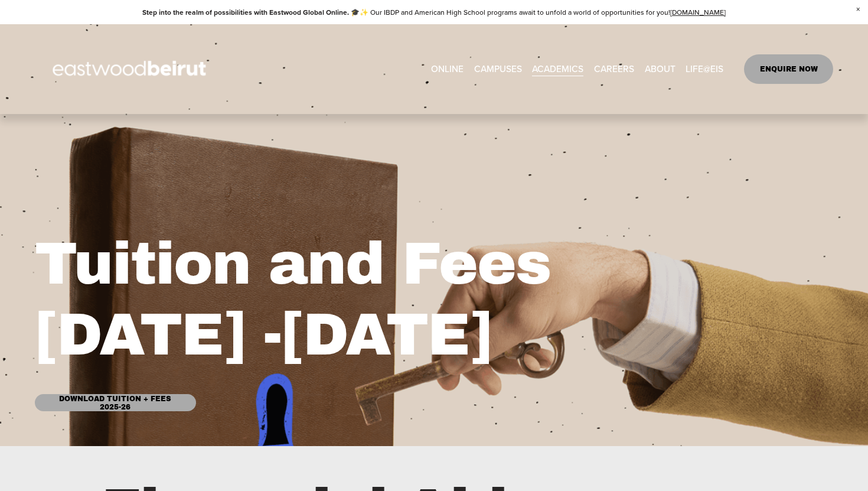  Describe the element at coordinates (660, 69) in the screenshot. I see `span: ABOUT` at that location.